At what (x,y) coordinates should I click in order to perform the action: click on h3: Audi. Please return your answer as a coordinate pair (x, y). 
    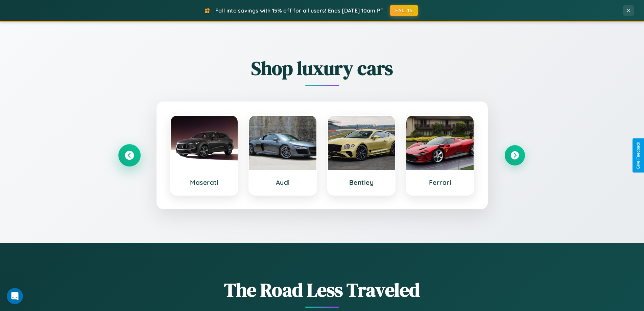
    Looking at the image, I should click on (283, 182).